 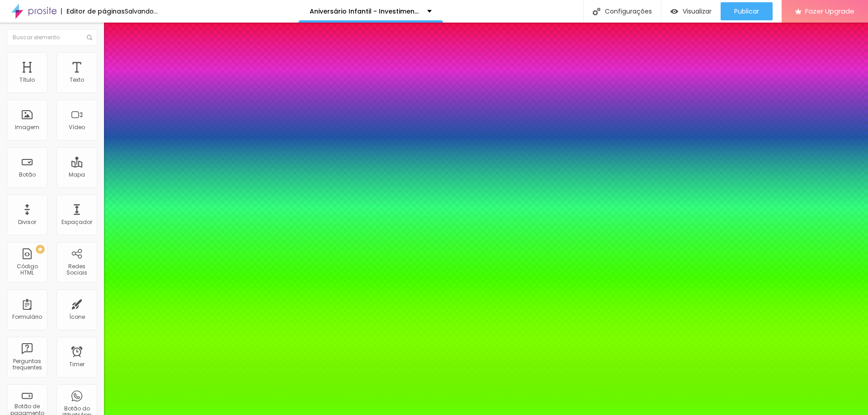 What do you see at coordinates (830, 11) in the screenshot?
I see `span: Fazer Upgrade` at bounding box center [830, 11].